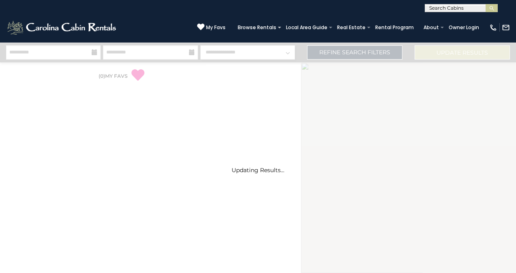 The height and width of the screenshot is (273, 516). Describe the element at coordinates (351, 28) in the screenshot. I see `a: Real Estate` at that location.